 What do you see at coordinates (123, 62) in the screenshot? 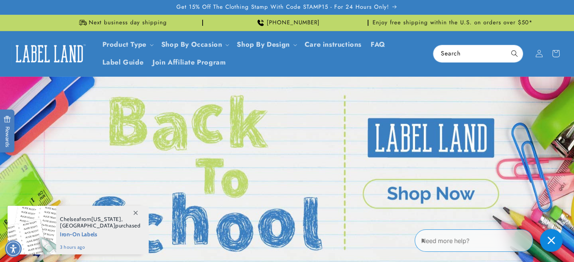
I see `a: Label Guide` at bounding box center [123, 62].